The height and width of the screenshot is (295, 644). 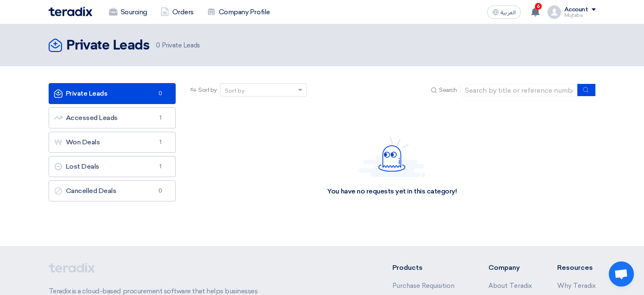 What do you see at coordinates (112, 94) in the screenshot?
I see `a: Private Leads0` at bounding box center [112, 94].